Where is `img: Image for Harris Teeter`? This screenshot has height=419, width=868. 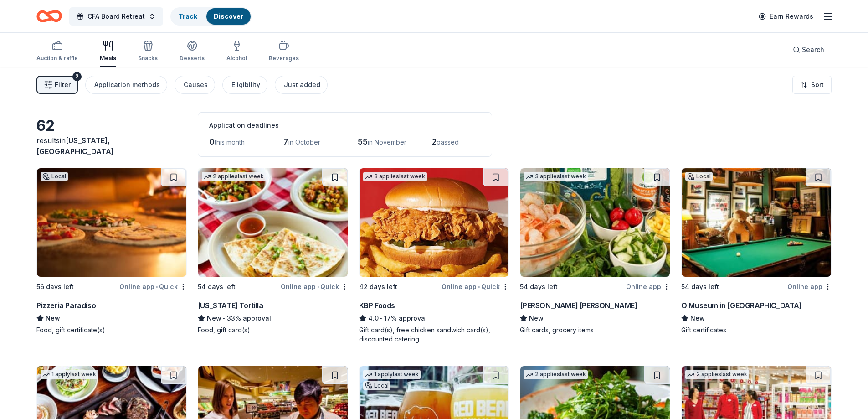
img: Image for Harris Teeter is located at coordinates (596, 222).